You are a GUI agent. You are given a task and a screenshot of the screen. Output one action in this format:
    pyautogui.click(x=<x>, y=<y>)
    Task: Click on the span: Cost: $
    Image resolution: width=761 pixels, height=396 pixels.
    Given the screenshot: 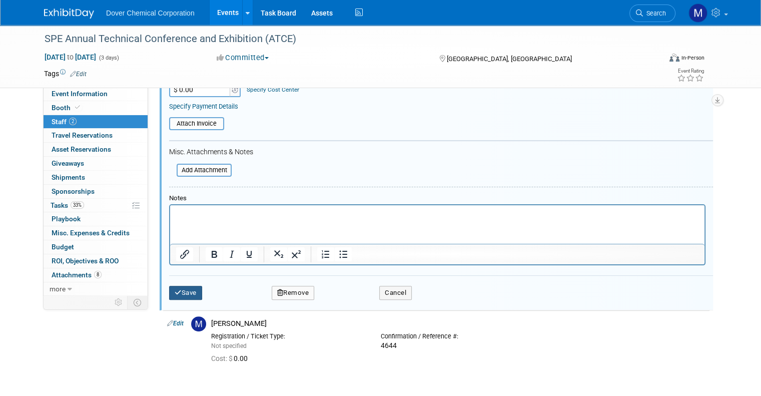 What is the action you would take?
    pyautogui.click(x=222, y=358)
    